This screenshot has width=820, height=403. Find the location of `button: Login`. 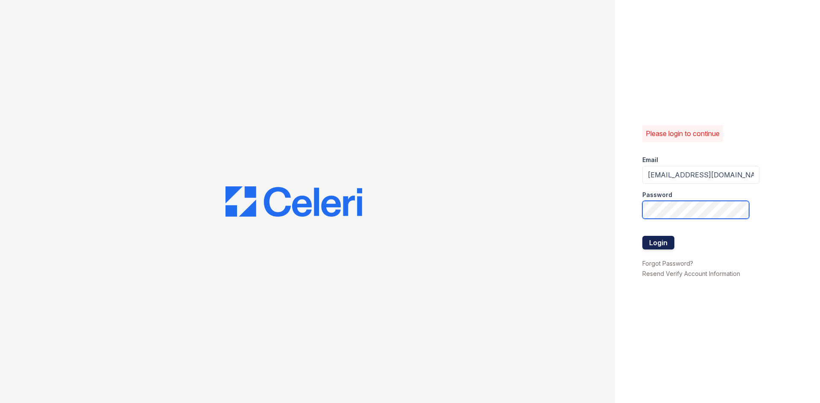

button: Login is located at coordinates (658, 243).